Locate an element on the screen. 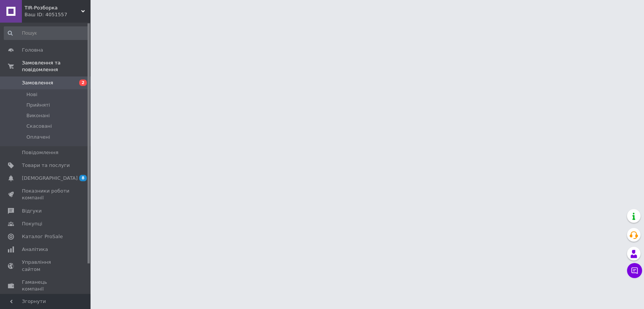 Image resolution: width=644 pixels, height=309 pixels. span: Замовлення is located at coordinates (37, 83).